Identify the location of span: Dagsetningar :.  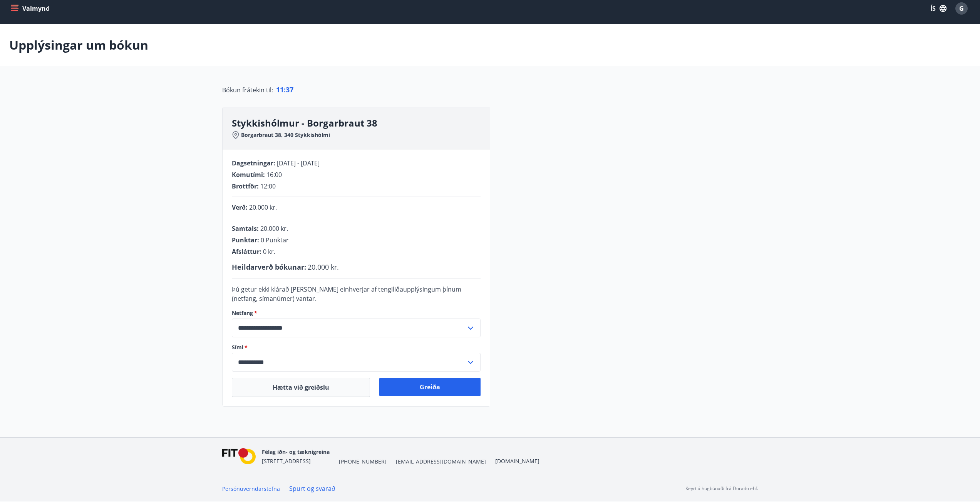
(253, 163).